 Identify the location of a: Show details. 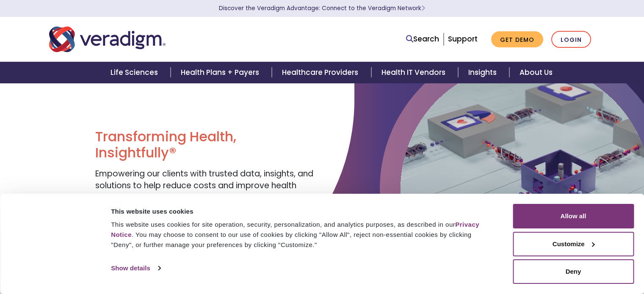
(136, 268).